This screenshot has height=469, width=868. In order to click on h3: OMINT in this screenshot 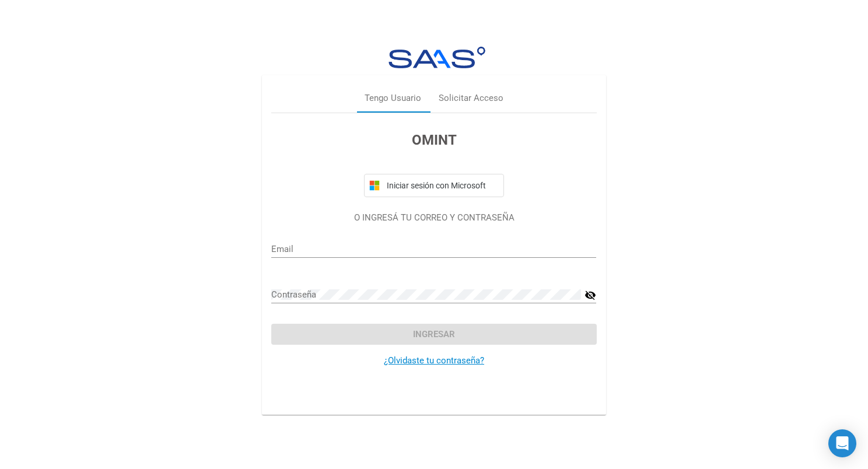, I will do `click(433, 140)`.